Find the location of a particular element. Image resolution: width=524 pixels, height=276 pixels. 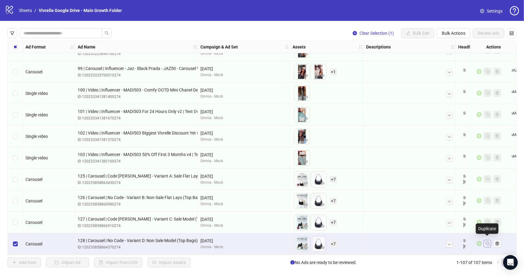

span: question-circle is located at coordinates (515, 11).